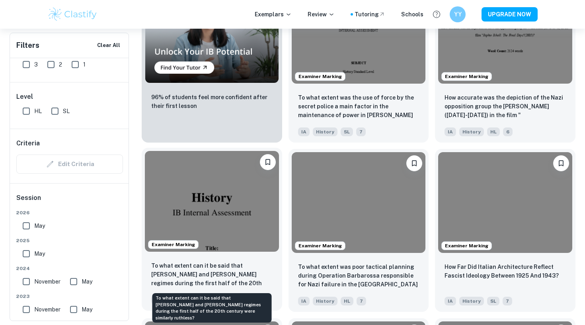  What do you see at coordinates (458, 14) in the screenshot?
I see `h6: YY` at bounding box center [458, 14].